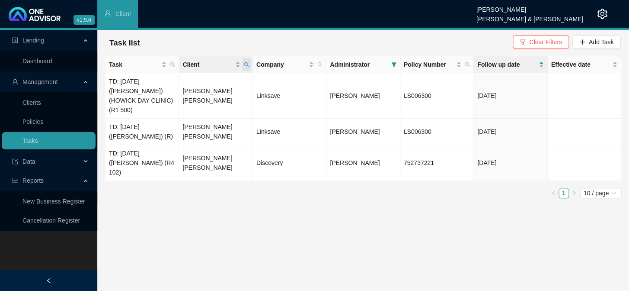 The height and width of the screenshot is (291, 629). I want to click on span: Policy Number, so click(429, 64).